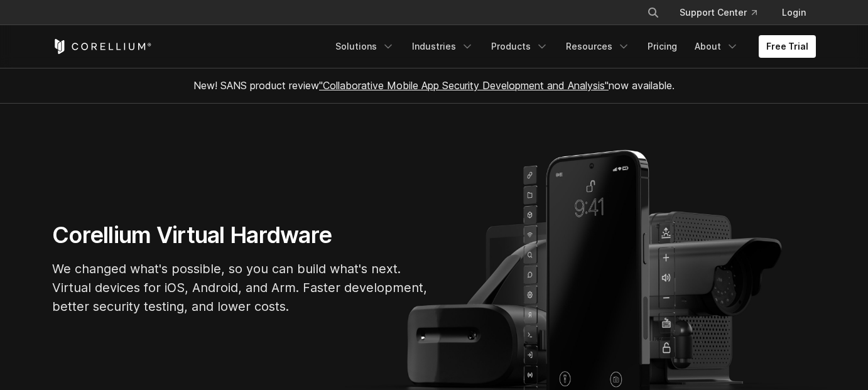  Describe the element at coordinates (241, 288) in the screenshot. I see `p: We changed what's possible, so you can build what's next. Virtual devices for iOS, Android, and A...` at that location.